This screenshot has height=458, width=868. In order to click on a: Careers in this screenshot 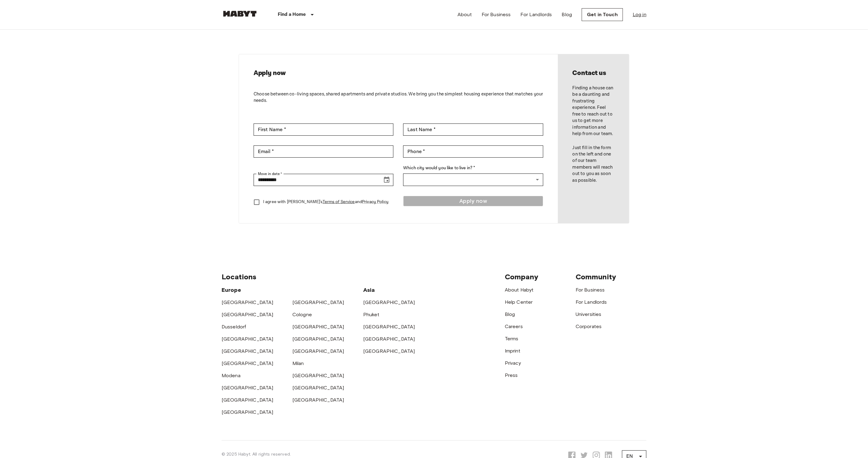, I will do `click(514, 327)`.